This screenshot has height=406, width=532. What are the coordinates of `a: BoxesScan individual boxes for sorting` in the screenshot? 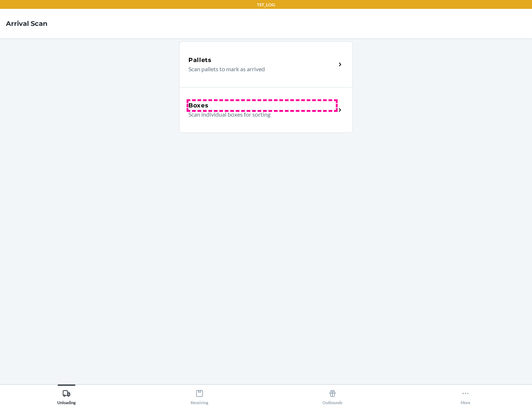 It's located at (266, 110).